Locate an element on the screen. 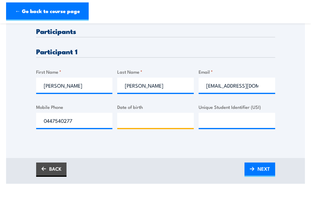 The image size is (311, 198). a: NEXT is located at coordinates (260, 170).